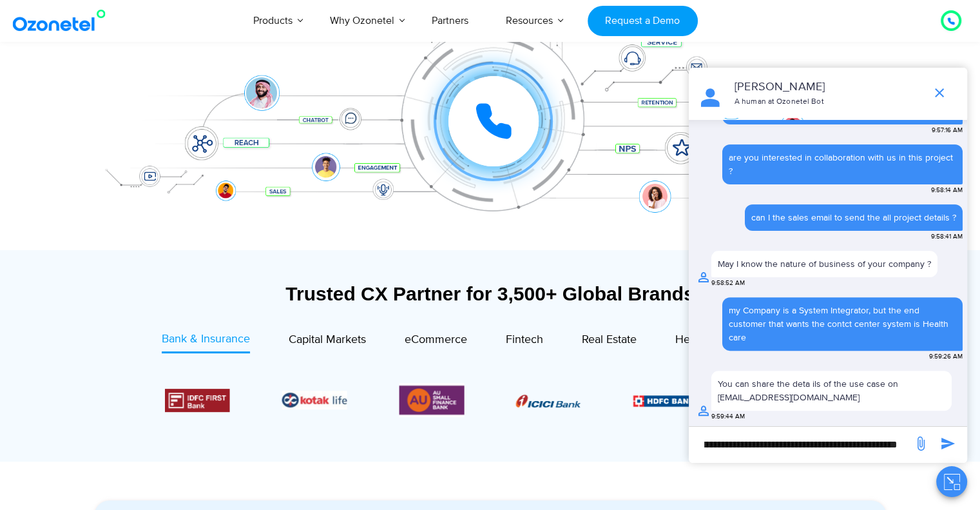 The image size is (980, 510). I want to click on div: Image Carousel, so click(490, 400).